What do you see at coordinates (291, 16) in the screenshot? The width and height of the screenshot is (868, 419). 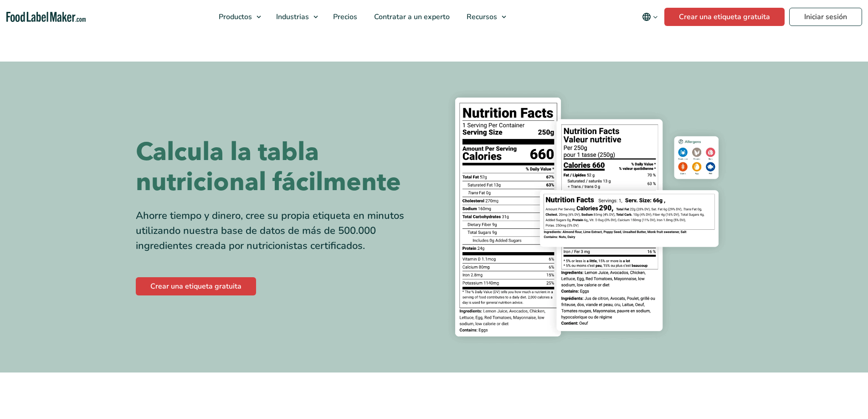 I see `span: Industrias` at bounding box center [291, 16].